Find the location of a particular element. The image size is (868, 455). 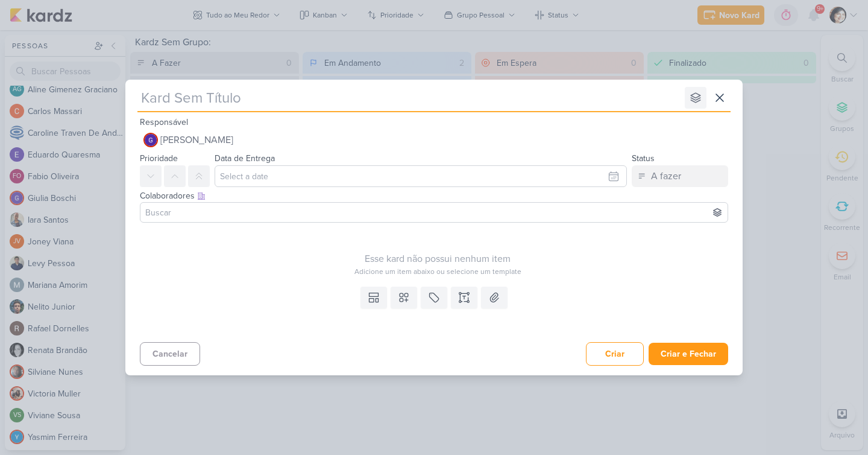

div: Adicione um item abaixo ou selecione um template is located at coordinates (437, 272).